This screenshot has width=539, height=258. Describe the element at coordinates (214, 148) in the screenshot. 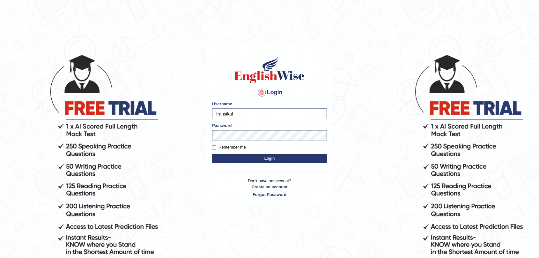

I see `input: Remember me` at that location.